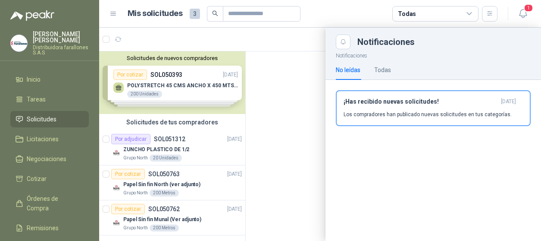 The width and height of the screenshot is (541, 241). Describe the element at coordinates (50, 79) in the screenshot. I see `a: Inicio` at that location.